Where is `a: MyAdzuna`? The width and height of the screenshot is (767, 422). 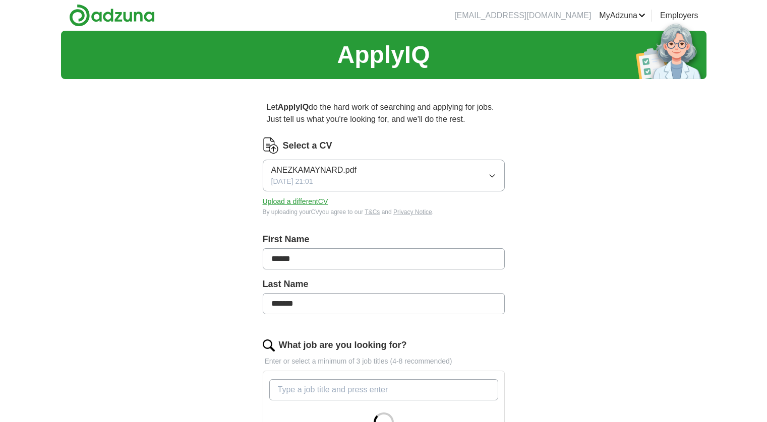 a: MyAdzuna is located at coordinates (622, 16).